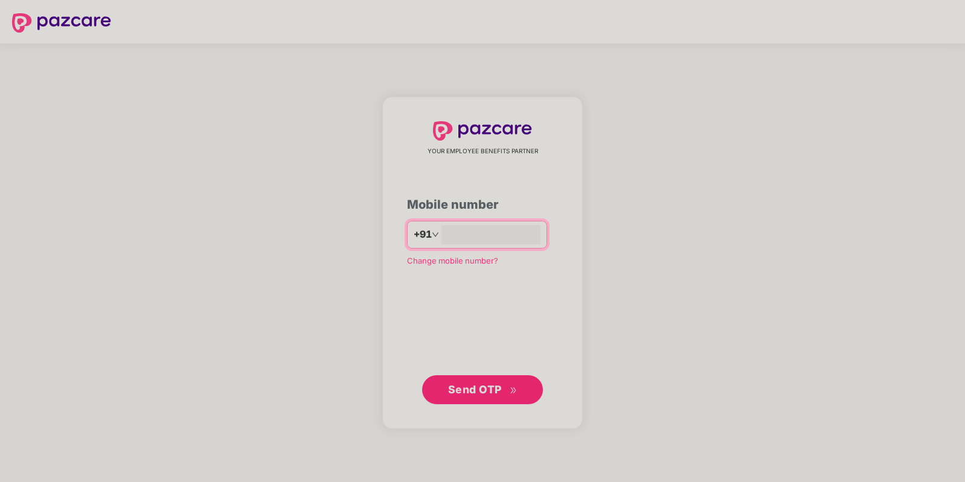 The height and width of the screenshot is (482, 965). I want to click on span: Change mobile number?, so click(452, 261).